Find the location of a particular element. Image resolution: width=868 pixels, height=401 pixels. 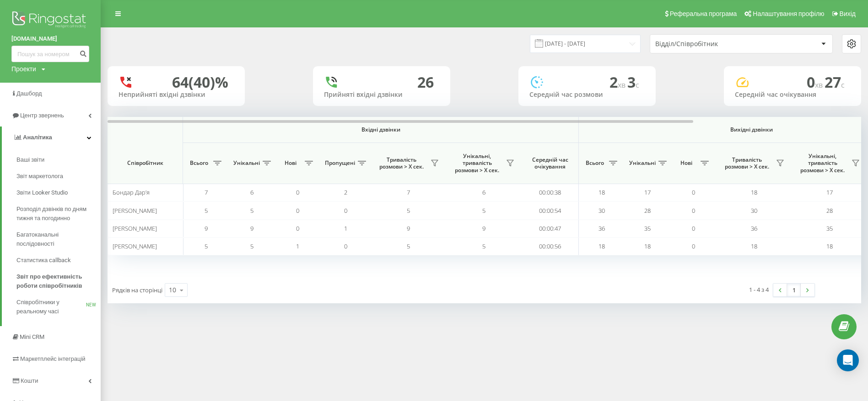

a: Звіт маркетолога is located at coordinates (59, 176).